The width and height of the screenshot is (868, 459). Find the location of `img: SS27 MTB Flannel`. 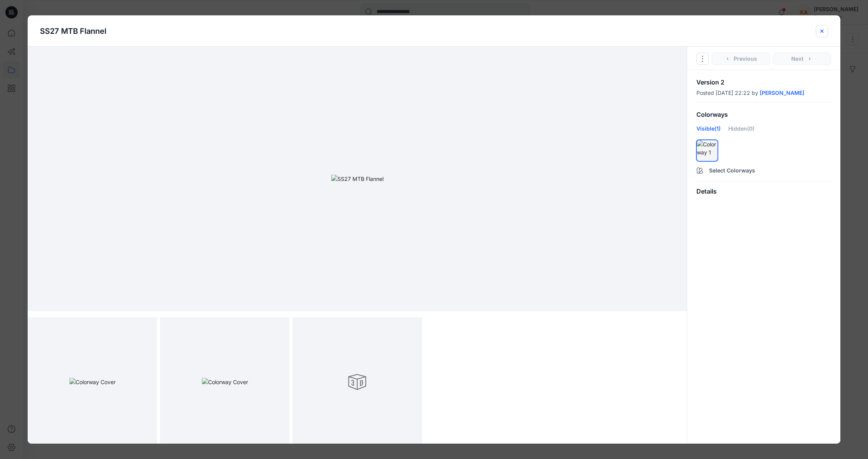

img: SS27 MTB Flannel is located at coordinates (358, 178).